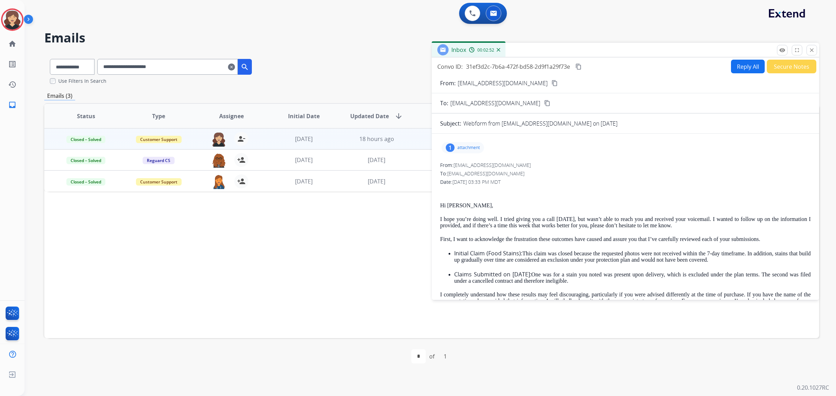  Describe the element at coordinates (459, 50) in the screenshot. I see `span: Inbox` at that location.